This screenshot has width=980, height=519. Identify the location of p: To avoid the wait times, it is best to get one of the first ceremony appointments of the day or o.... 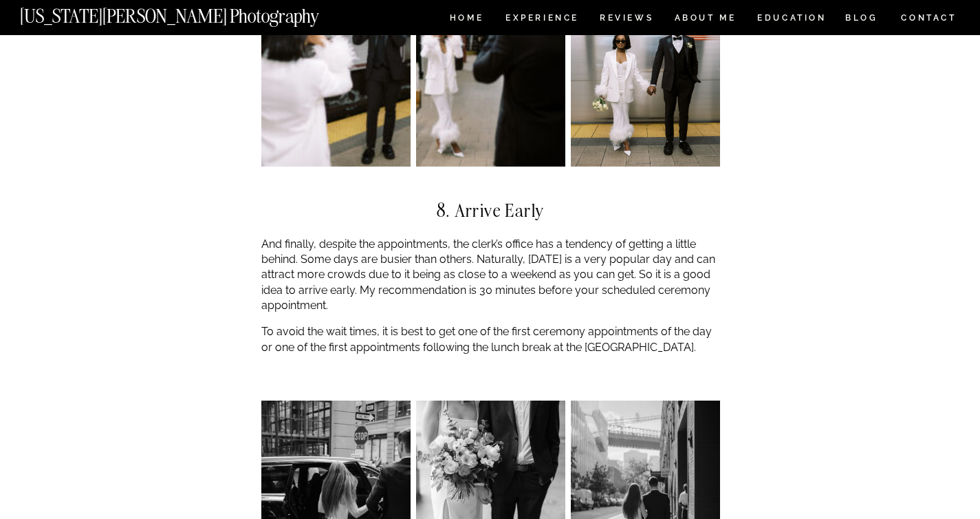
(490, 340).